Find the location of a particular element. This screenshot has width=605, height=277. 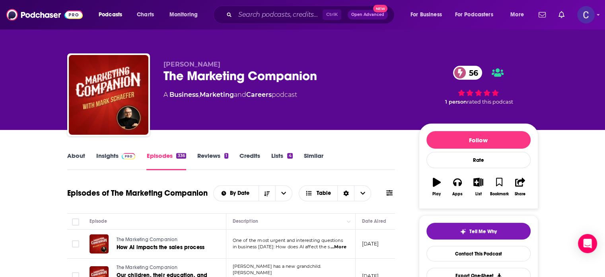

h2: Choose View is located at coordinates (335, 193).